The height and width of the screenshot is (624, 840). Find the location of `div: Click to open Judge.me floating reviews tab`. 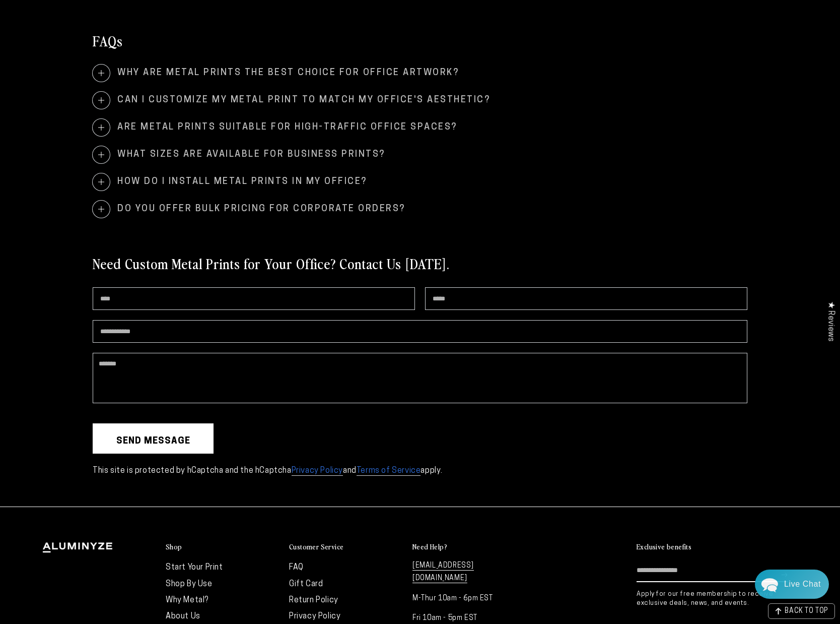

div: Click to open Judge.me floating reviews tab is located at coordinates (831, 321).